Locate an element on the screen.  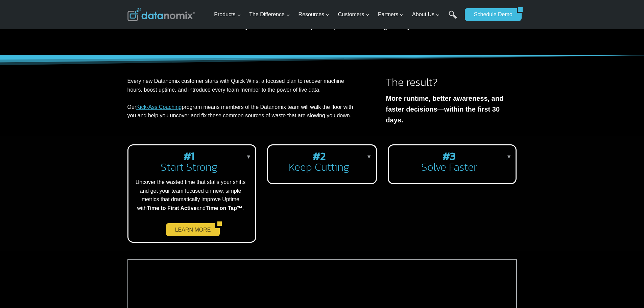
span: Last Name is located at coordinates (163, 4).